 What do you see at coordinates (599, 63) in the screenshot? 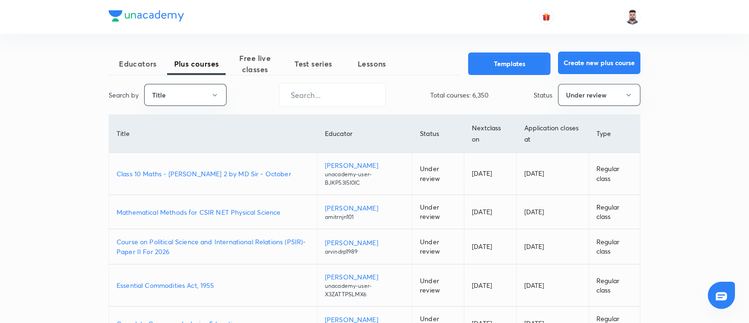
I see `button: Create new plus course` at bounding box center [599, 63].